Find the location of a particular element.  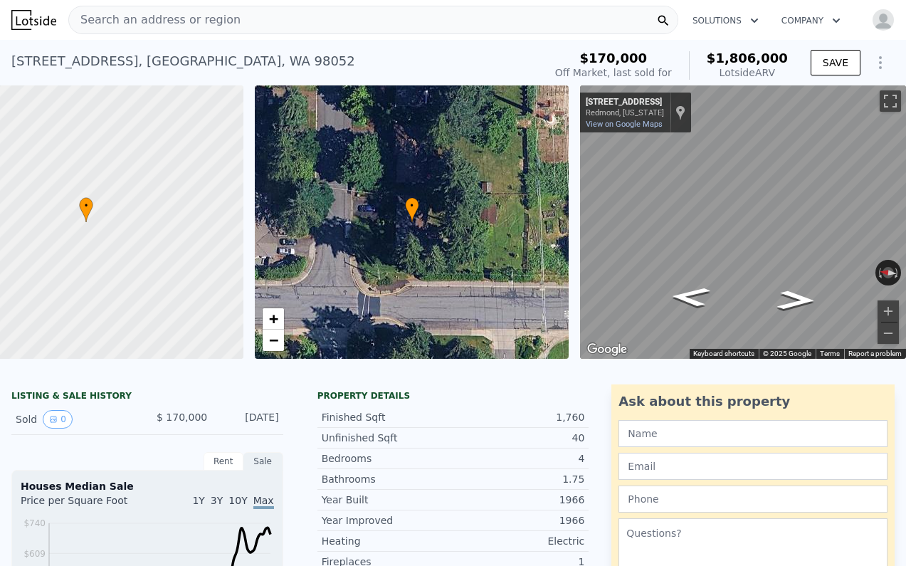

input: Name is located at coordinates (753, 433).